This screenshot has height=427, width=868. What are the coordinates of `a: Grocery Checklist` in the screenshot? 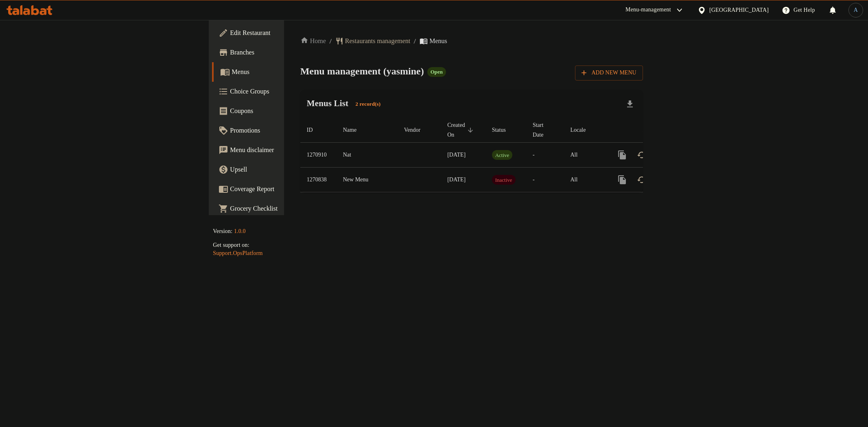 It's located at (283, 208).